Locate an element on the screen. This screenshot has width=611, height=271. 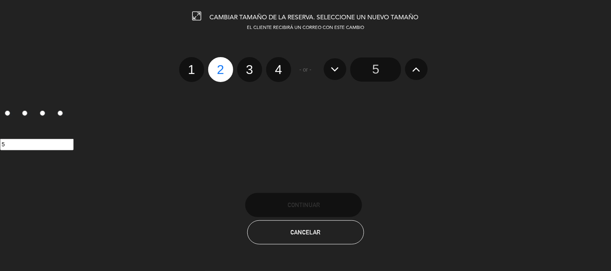
label: 1 is located at coordinates (192, 70).